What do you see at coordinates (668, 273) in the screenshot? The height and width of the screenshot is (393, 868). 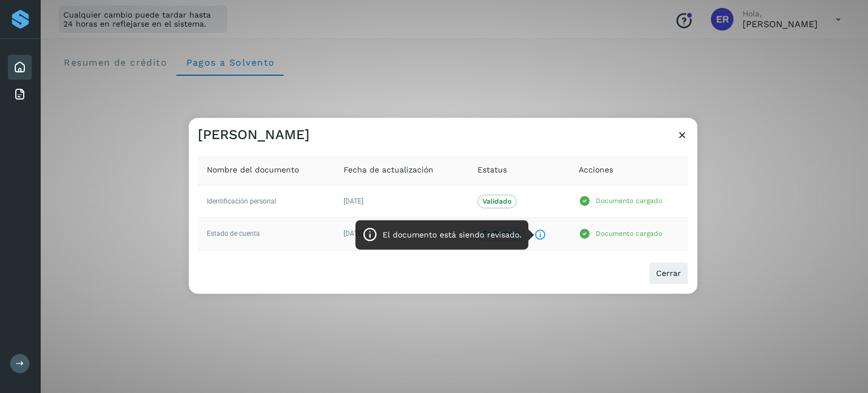 I see `span: Cerrar` at bounding box center [668, 273].